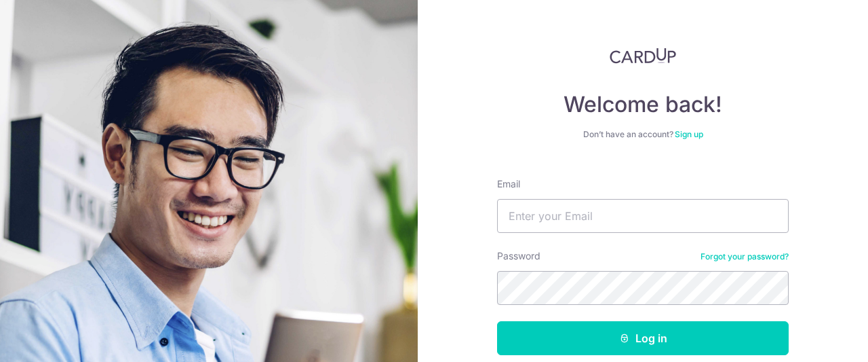 The height and width of the screenshot is (362, 868). Describe the element at coordinates (643, 56) in the screenshot. I see `img: CardUp Logo` at that location.